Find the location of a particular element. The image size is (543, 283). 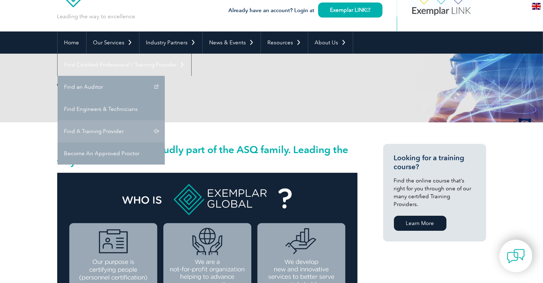

a: Become An Approved Proctor is located at coordinates (111, 153).